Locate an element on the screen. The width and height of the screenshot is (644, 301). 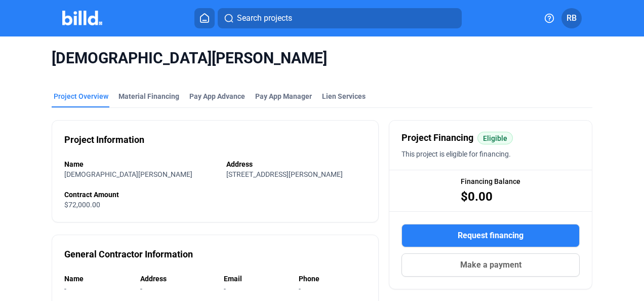
span: $72,000.00 is located at coordinates (82, 204).